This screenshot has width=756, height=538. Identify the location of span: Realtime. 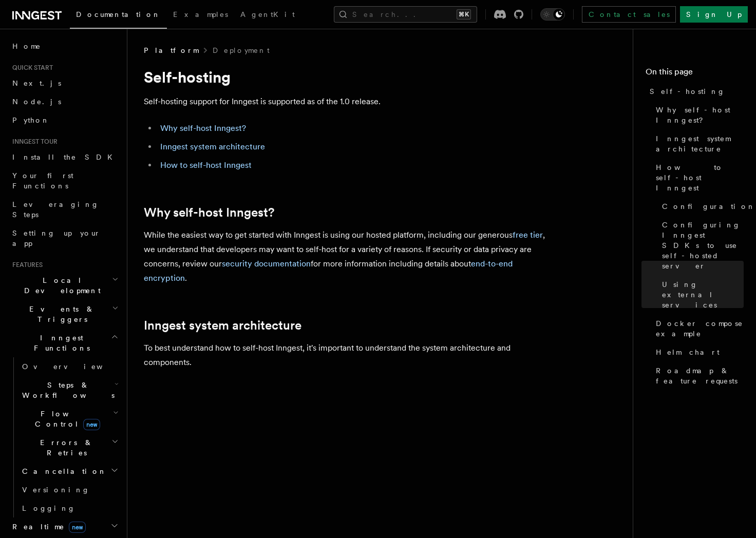
(47, 527).